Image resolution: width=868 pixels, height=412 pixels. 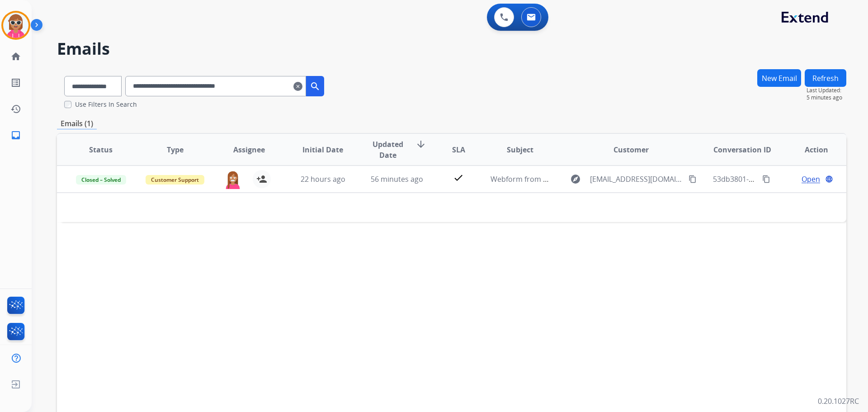 What do you see at coordinates (16, 135) in the screenshot?
I see `mat-icon: inbox` at bounding box center [16, 135].